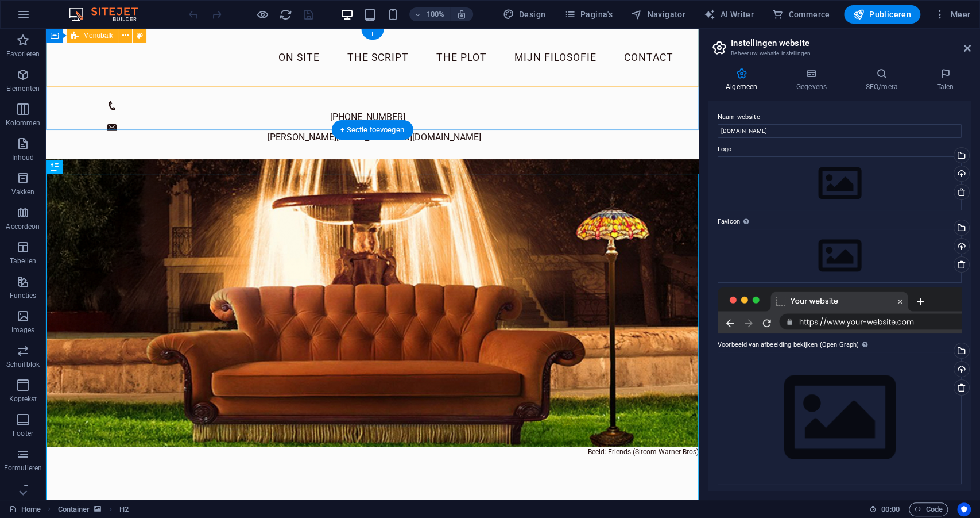  Describe the element at coordinates (890, 509) in the screenshot. I see `span: 00 00` at that location.